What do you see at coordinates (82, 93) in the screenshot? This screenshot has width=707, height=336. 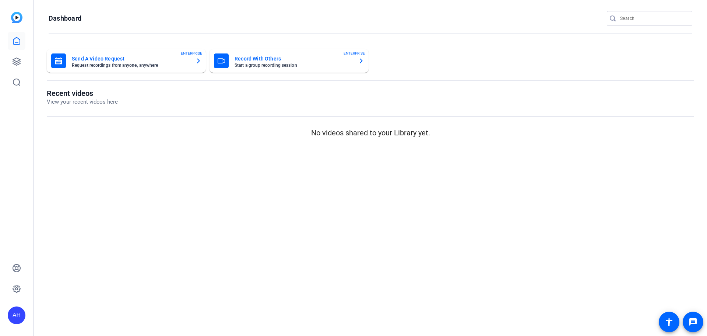 I see `h1: Recent videos` at bounding box center [82, 93].